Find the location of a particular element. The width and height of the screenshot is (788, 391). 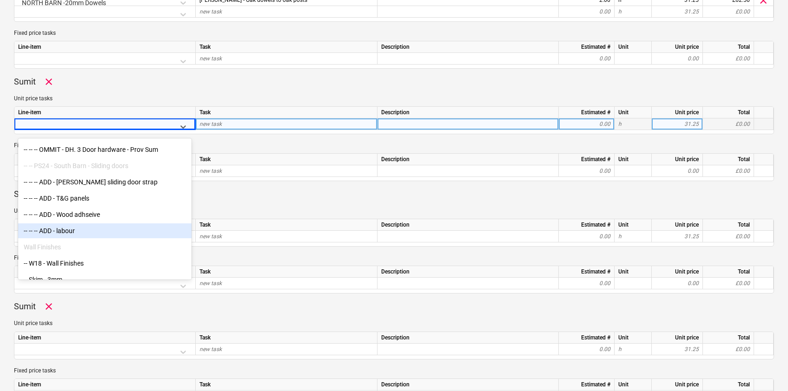

div: -- W18 - Wall Finishes is located at coordinates (105, 263).